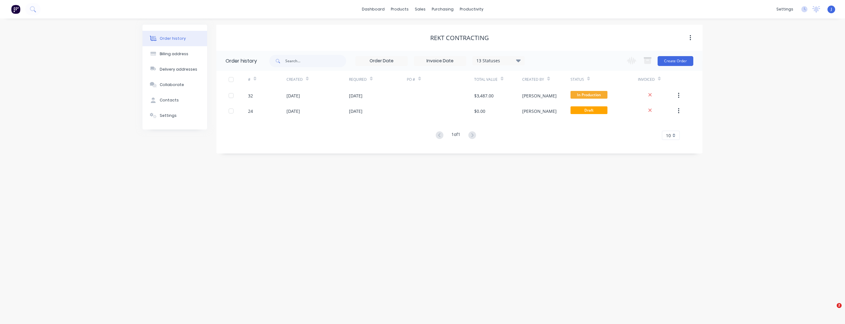 The image size is (845, 324). Describe the element at coordinates (179, 69) in the screenshot. I see `div: Delivery addresses` at that location.